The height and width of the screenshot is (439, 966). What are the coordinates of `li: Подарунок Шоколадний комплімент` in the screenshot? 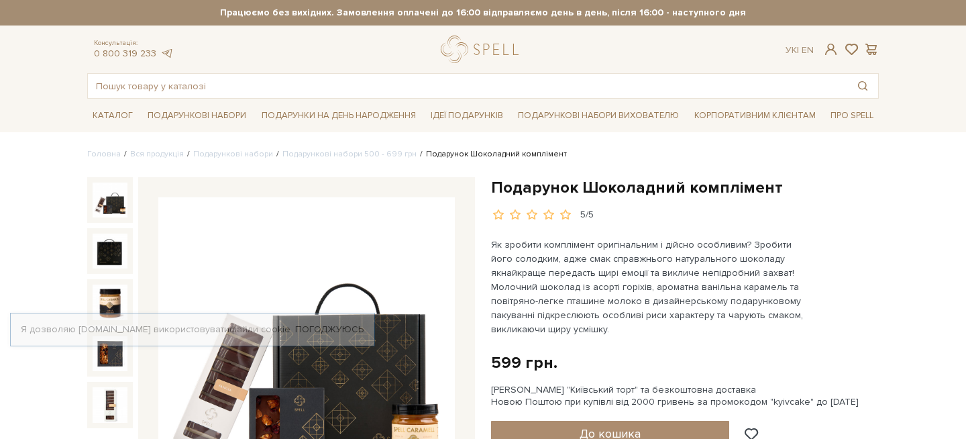 It's located at (492, 154).